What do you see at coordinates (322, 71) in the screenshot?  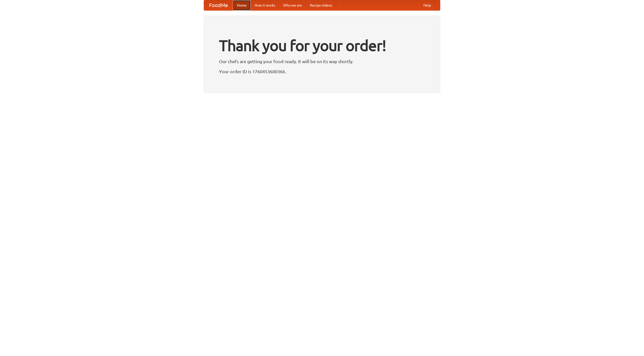 I see `p: Your order ID is 1760453600366.` at bounding box center [322, 71].